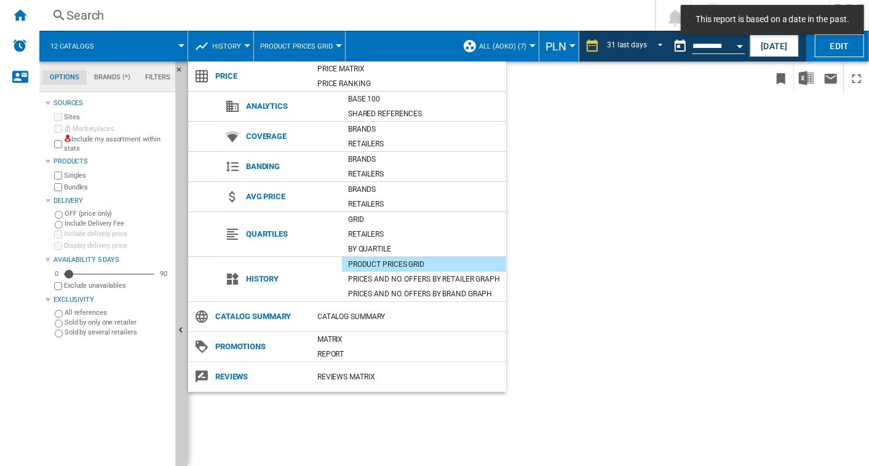 Image resolution: width=869 pixels, height=466 pixels. I want to click on div: Grid, so click(424, 219).